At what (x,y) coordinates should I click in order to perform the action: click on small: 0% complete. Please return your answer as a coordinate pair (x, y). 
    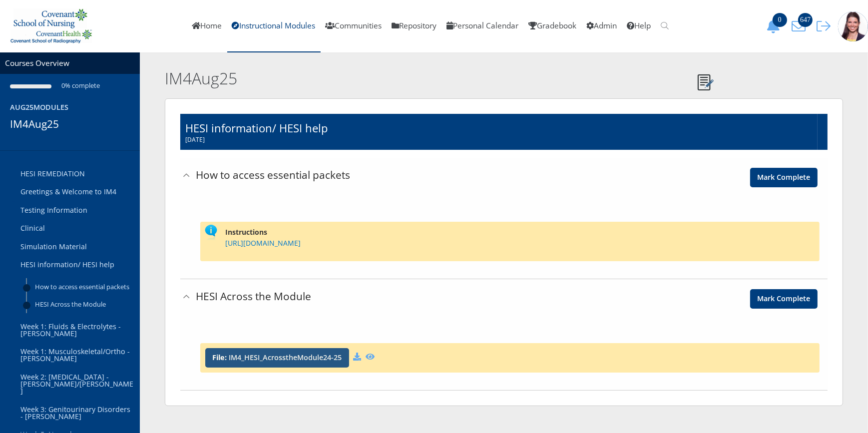
    Looking at the image, I should click on (76, 85).